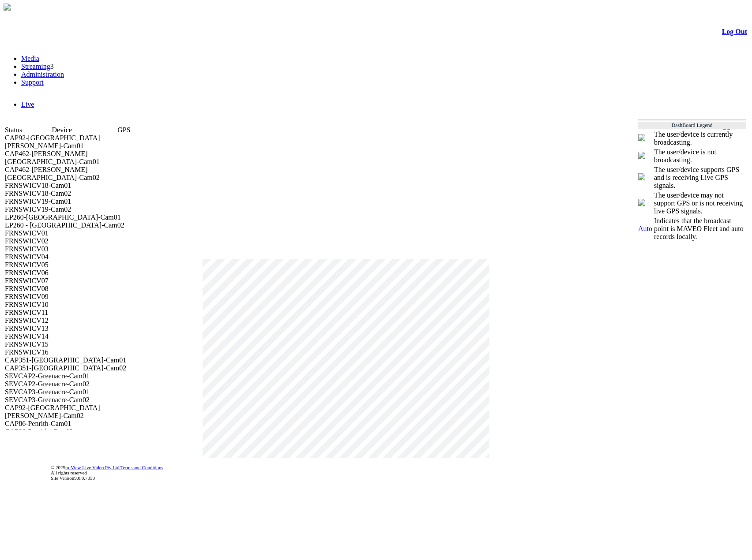 Image resolution: width=752 pixels, height=560 pixels. I want to click on td: Device, so click(79, 130).